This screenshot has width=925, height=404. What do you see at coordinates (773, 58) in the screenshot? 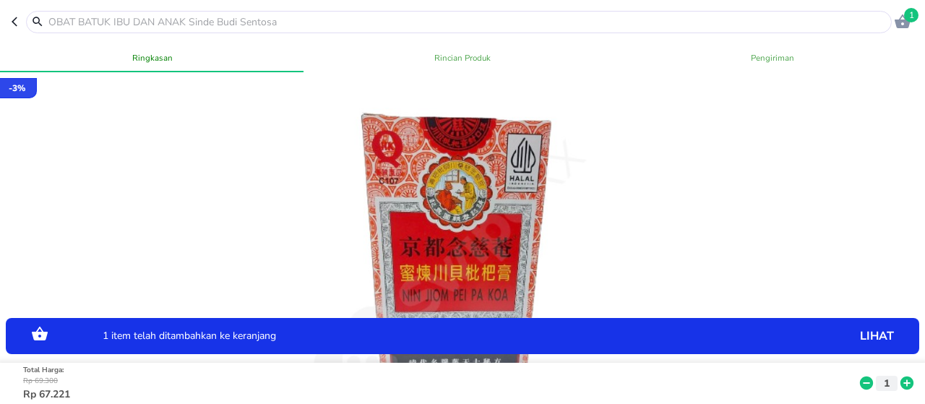
I see `span: Pengiriman` at bounding box center [773, 58].